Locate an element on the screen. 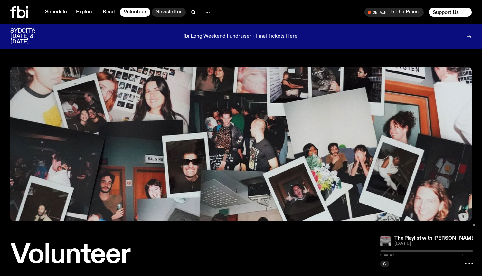 Image resolution: width=482 pixels, height=276 pixels. img: A collage of photographs and polaroids showing FBI volunteers. is located at coordinates (241, 144).